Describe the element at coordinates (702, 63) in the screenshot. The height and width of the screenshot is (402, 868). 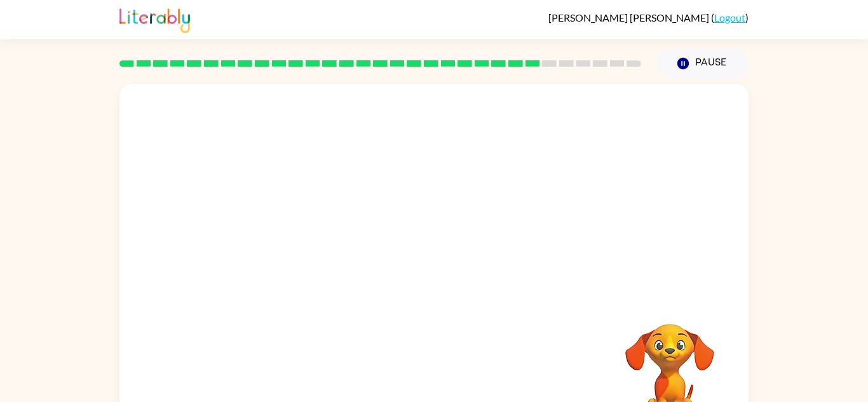
I see `button: Pause` at that location.